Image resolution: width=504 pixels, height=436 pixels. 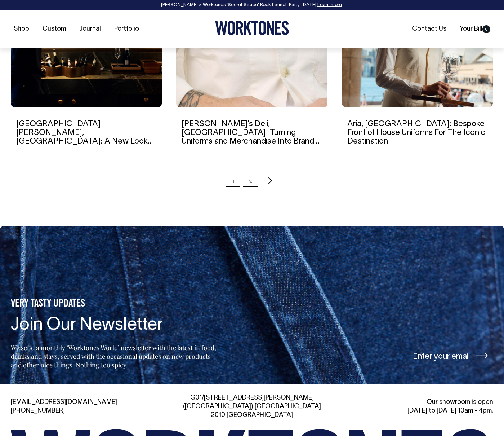 I want to click on a: Next page, so click(x=270, y=181).